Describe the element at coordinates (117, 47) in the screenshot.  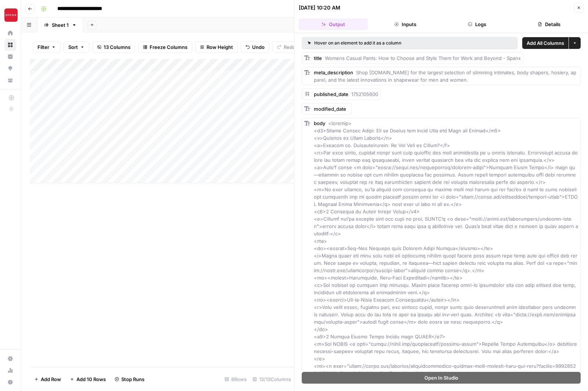
I see `span: 13 Columns` at that location.